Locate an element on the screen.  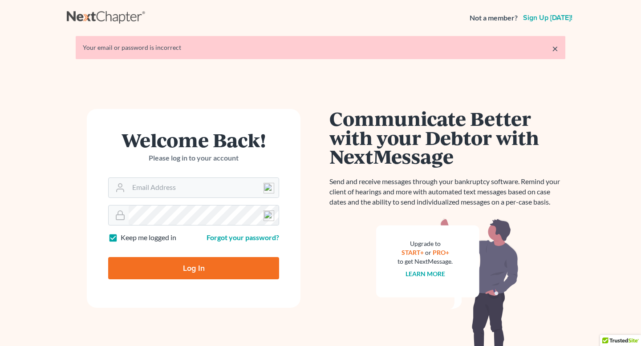
a: PRO+ is located at coordinates (441, 252).